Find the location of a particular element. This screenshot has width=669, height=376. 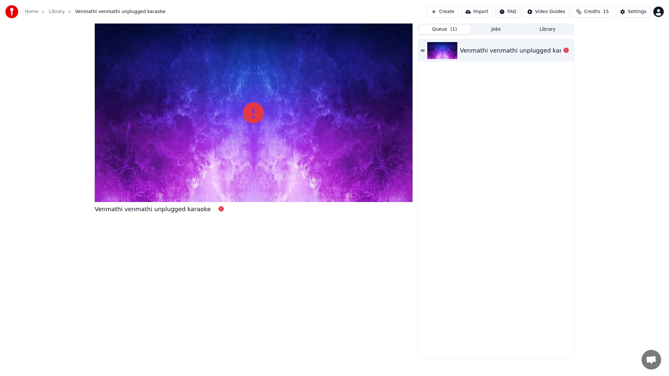

button: Create is located at coordinates (443, 12).